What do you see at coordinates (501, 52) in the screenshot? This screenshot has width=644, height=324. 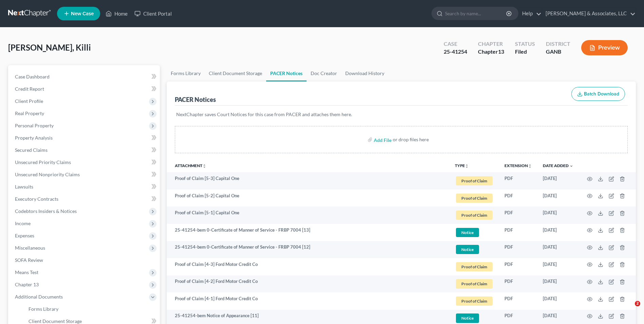 I see `span: 13` at bounding box center [501, 52].